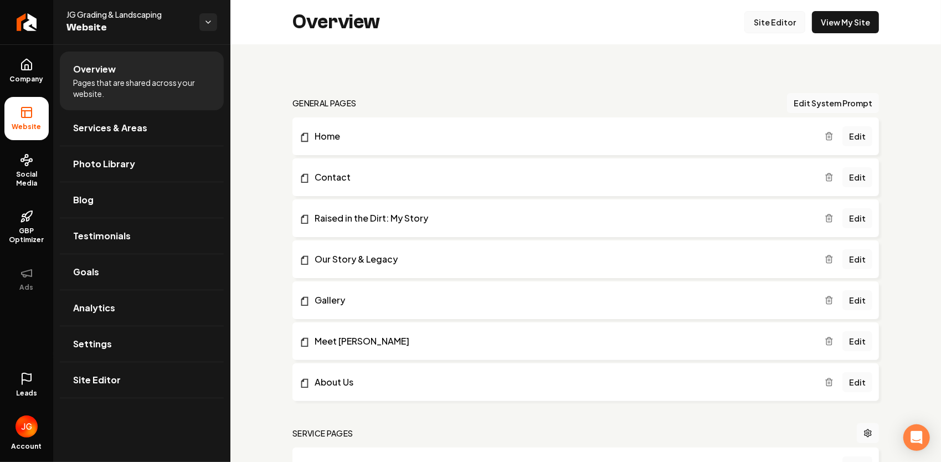 Image resolution: width=941 pixels, height=462 pixels. What do you see at coordinates (27, 235) in the screenshot?
I see `span: GBP Optimizer` at bounding box center [27, 235].